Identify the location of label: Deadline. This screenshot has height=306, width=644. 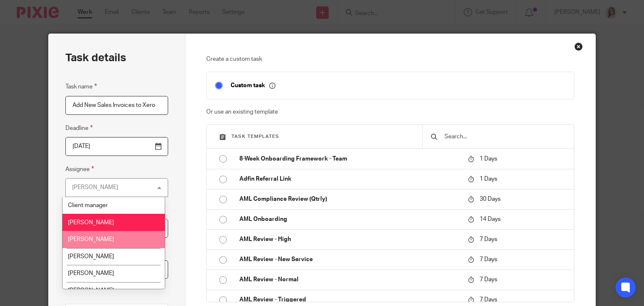
(79, 128).